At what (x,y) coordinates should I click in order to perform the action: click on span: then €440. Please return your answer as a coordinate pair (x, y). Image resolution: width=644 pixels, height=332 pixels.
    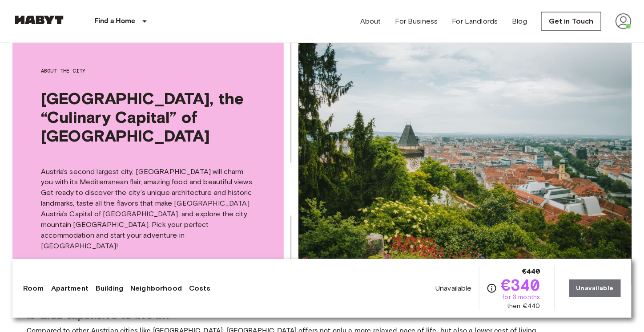
    Looking at the image, I should click on (523, 306).